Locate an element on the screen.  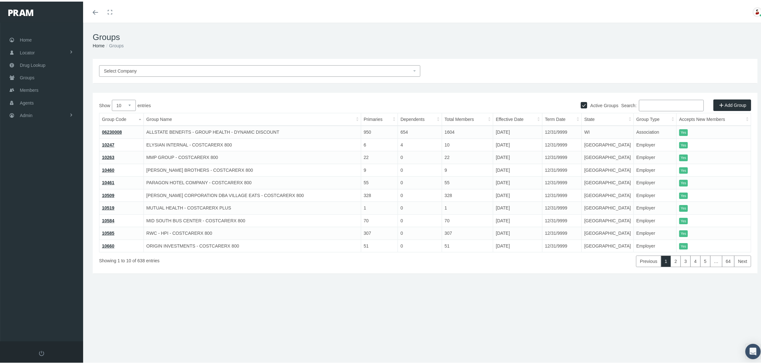
td: 6 is located at coordinates (379, 143).